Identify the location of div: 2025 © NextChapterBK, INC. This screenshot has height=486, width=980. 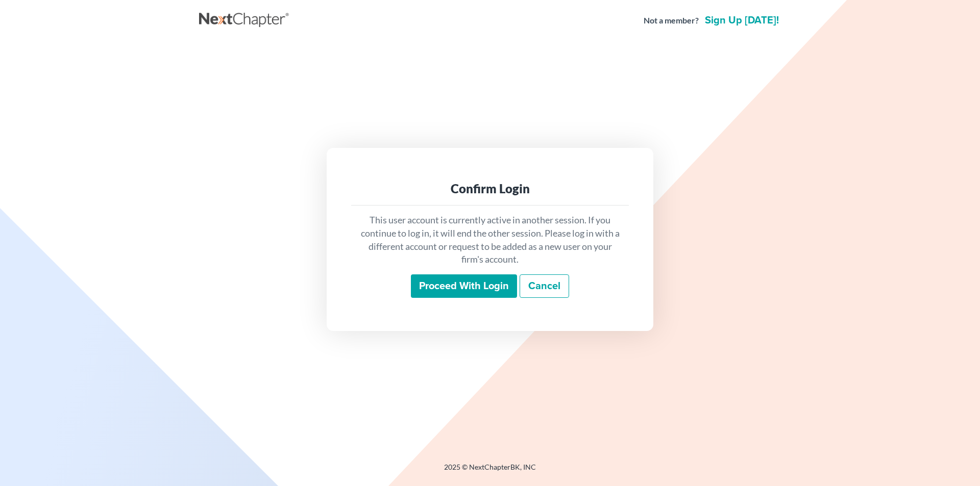
(490, 471).